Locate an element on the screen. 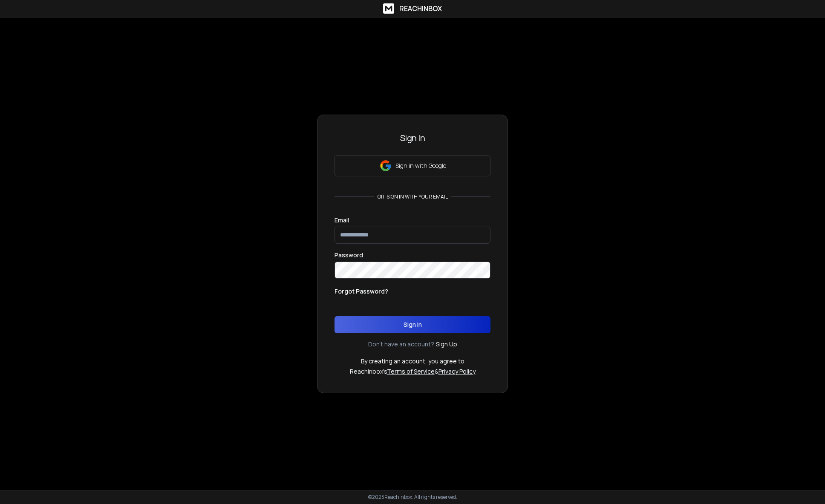 Image resolution: width=825 pixels, height=504 pixels. h1: ReachInbox is located at coordinates (421, 8).